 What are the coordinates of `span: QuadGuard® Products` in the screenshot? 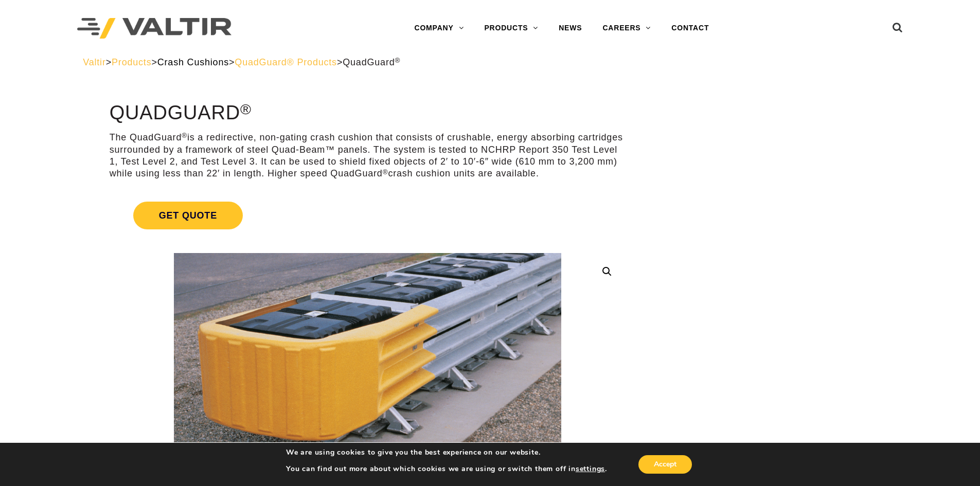 It's located at (286, 62).